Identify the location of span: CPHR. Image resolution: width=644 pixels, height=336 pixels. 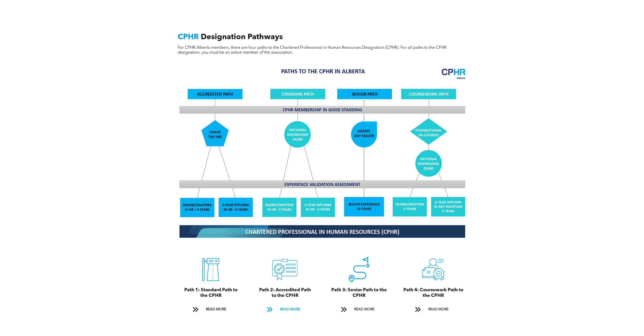
(188, 37).